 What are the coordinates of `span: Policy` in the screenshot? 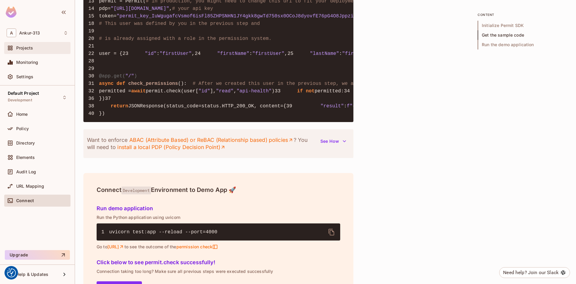 It's located at (23, 129).